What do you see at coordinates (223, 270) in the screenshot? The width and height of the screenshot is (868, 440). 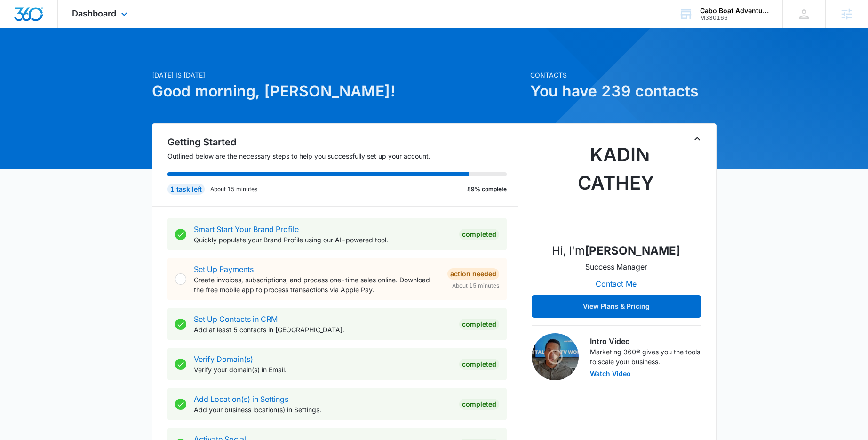 I see `a: Set Up Payments` at bounding box center [223, 270].